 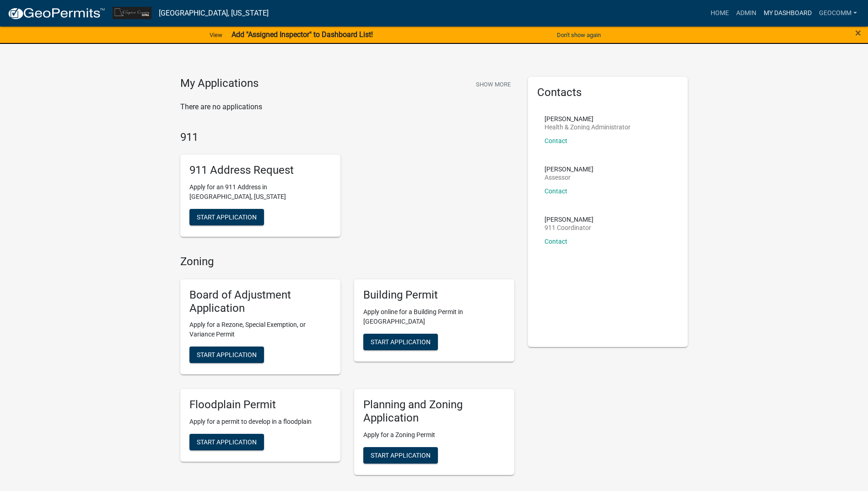 I want to click on p: Apply for a permit to develop in a floodplain, so click(x=261, y=421).